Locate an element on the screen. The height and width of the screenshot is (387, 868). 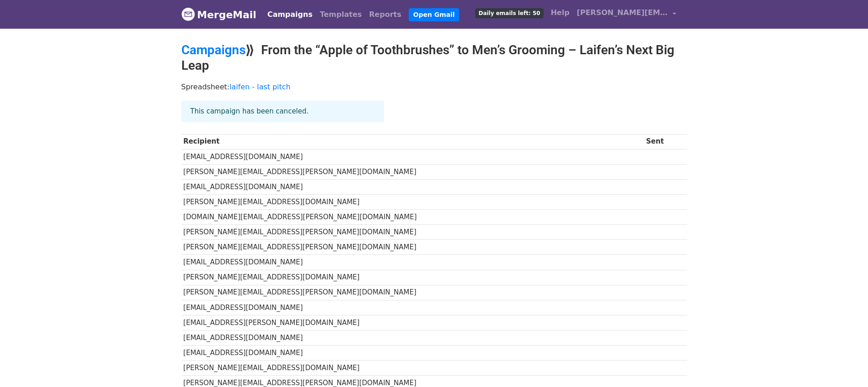
th: Recipient is located at coordinates (413, 141).